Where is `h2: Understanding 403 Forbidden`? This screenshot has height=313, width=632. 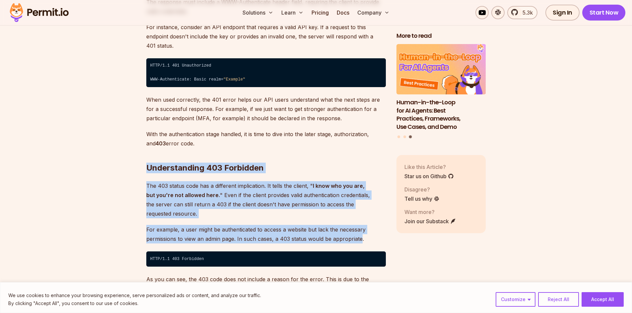 h2: Understanding 403 Forbidden is located at coordinates (266, 155).